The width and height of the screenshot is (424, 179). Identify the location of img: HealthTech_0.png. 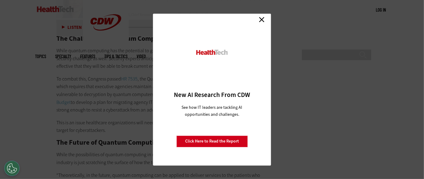
(212, 52).